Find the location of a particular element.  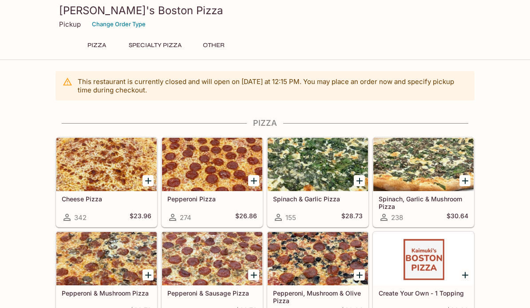

h5: $23.96 is located at coordinates (140, 217).